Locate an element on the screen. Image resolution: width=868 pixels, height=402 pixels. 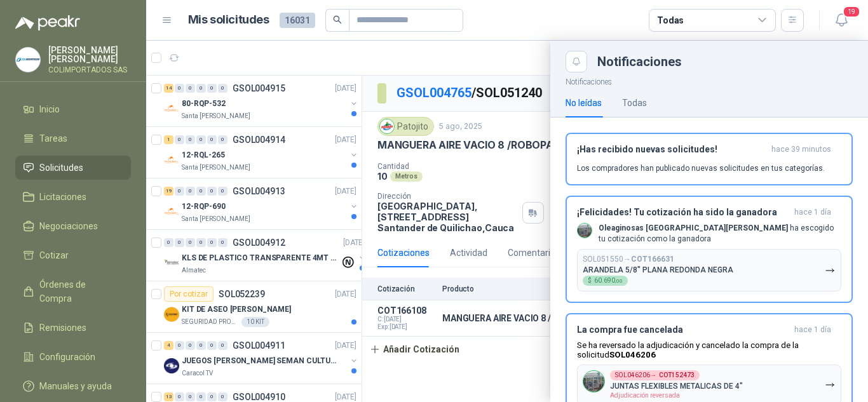
span: hace 39 minutos is located at coordinates (801, 149).